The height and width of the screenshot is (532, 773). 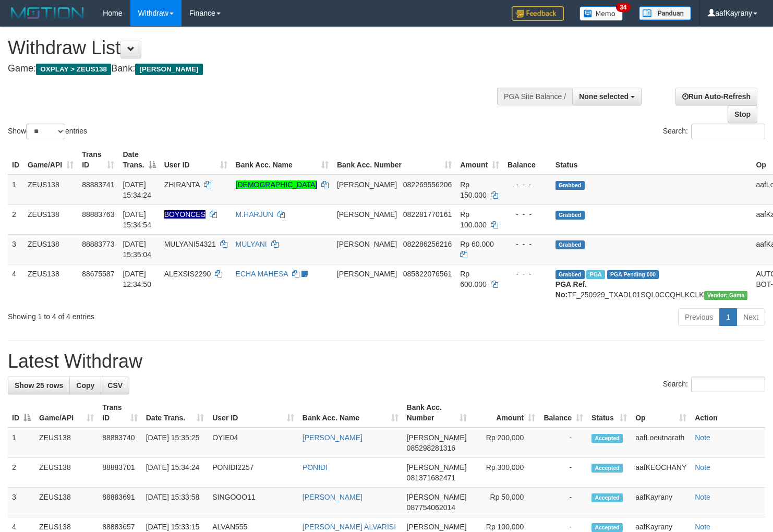 What do you see at coordinates (505, 443) in the screenshot?
I see `td: Rp 200,000` at bounding box center [505, 443].